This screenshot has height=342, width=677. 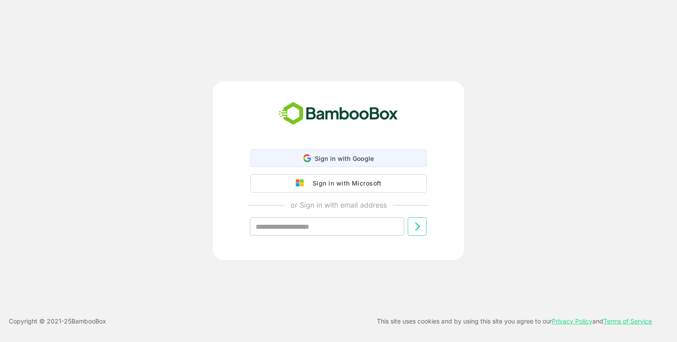 I want to click on img: bamboobox, so click(x=338, y=114).